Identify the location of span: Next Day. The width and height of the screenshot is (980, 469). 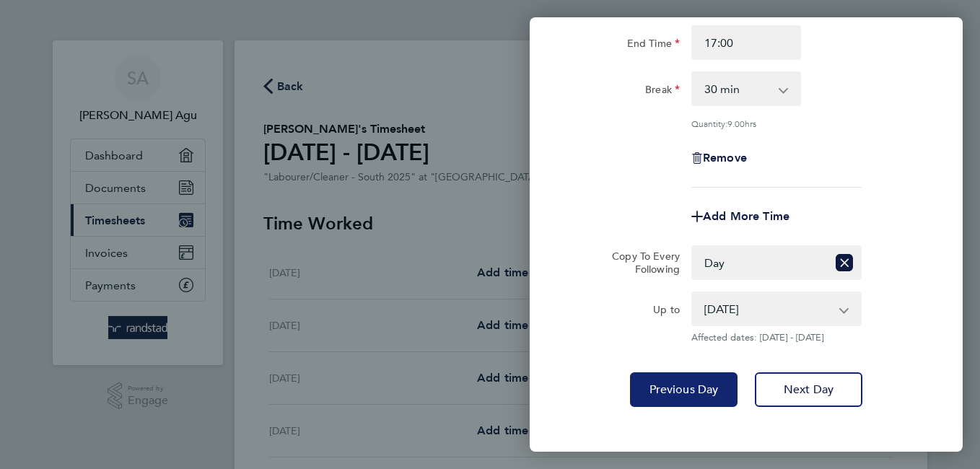
(808, 390).